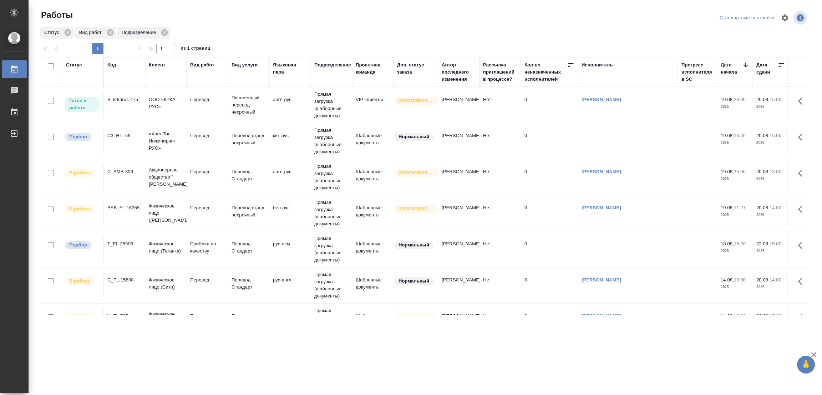 The height and width of the screenshot is (395, 822). Describe the element at coordinates (166, 283) in the screenshot. I see `p: Физическое лицо (Сити)` at that location.